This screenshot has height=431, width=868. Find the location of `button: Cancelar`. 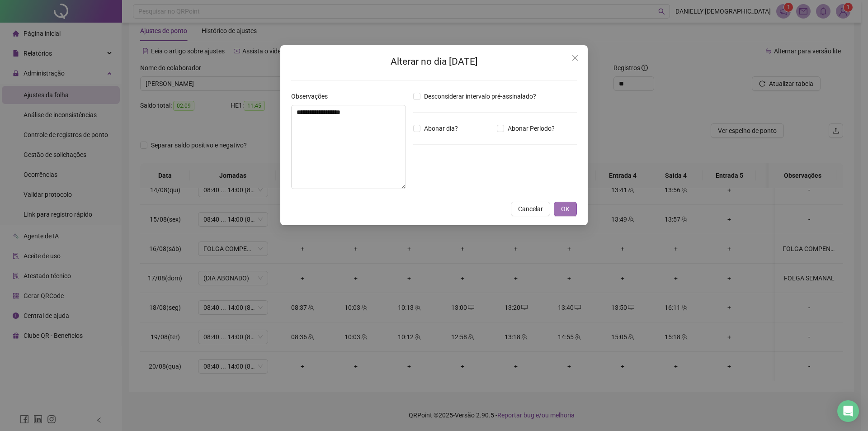

button: Cancelar is located at coordinates (530, 209).